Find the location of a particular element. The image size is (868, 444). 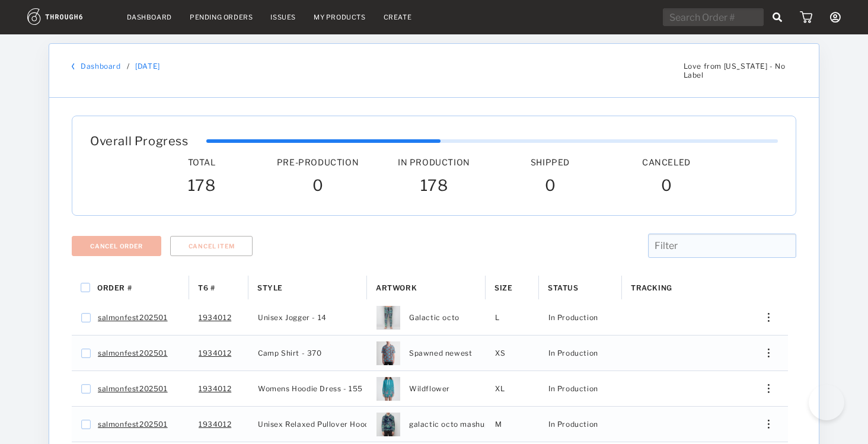

img: 15839_Thumb_4663bf9eb582471c8ad90cc49f4de351-5839-.png is located at coordinates (388, 354).